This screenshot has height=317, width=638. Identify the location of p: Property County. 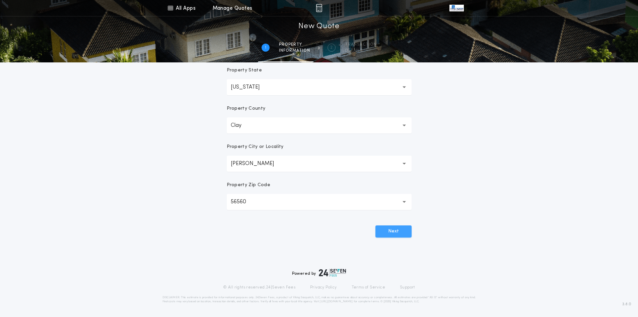
(246, 109).